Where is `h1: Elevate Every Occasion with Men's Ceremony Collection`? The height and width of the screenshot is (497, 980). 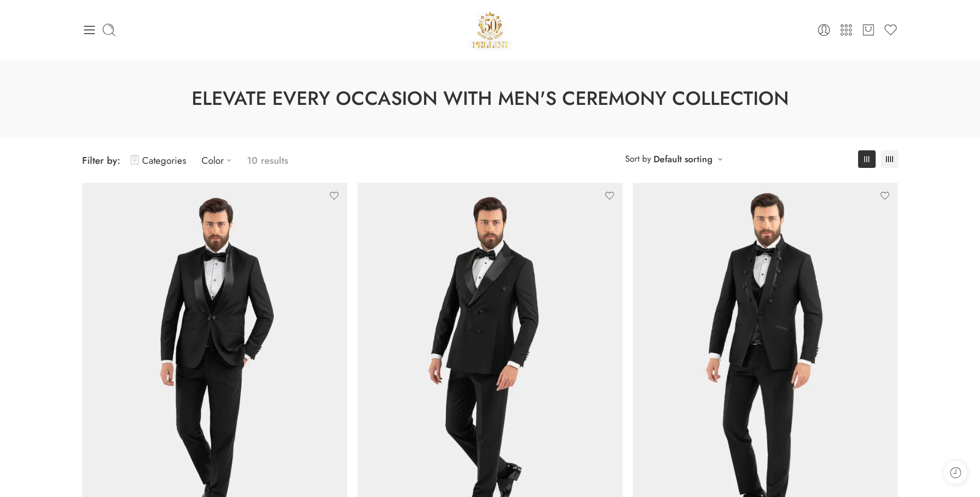 h1: Elevate Every Occasion with Men's Ceremony Collection is located at coordinates (489, 99).